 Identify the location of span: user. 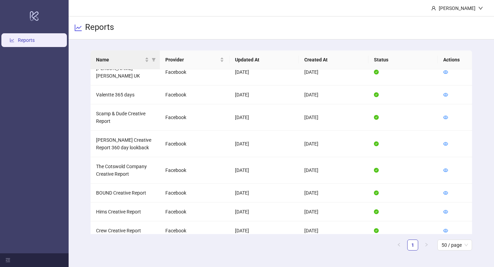
(433, 8).